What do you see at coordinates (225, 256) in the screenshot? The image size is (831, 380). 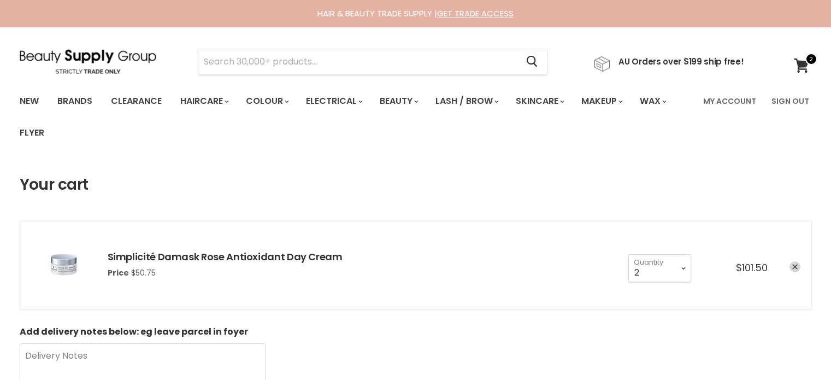 I see `a: Simplicité Damask Rose Antioxidant Day Cream` at bounding box center [225, 256].